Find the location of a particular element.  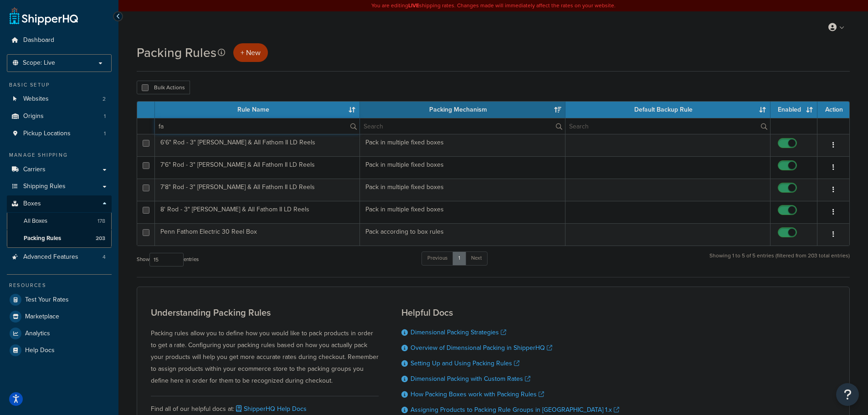

div: Resources is located at coordinates (59, 285).